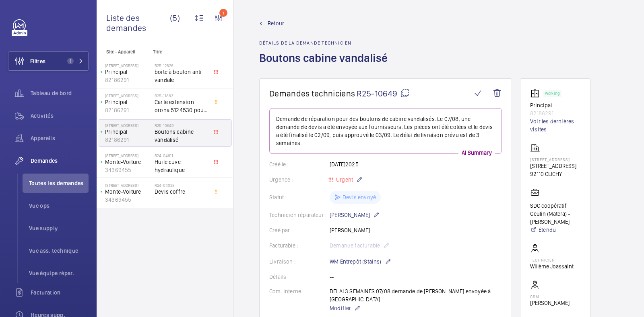 The width and height of the screenshot is (644, 317). Describe the element at coordinates (59, 206) in the screenshot. I see `span: Vue ops` at that location.